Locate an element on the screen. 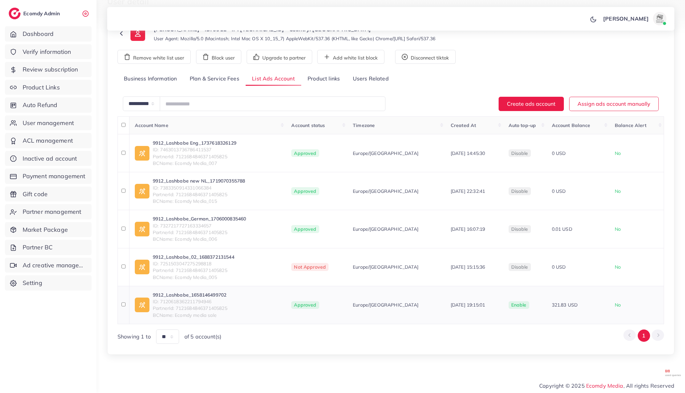 The width and height of the screenshot is (685, 393). span: Setting is located at coordinates (32, 283).